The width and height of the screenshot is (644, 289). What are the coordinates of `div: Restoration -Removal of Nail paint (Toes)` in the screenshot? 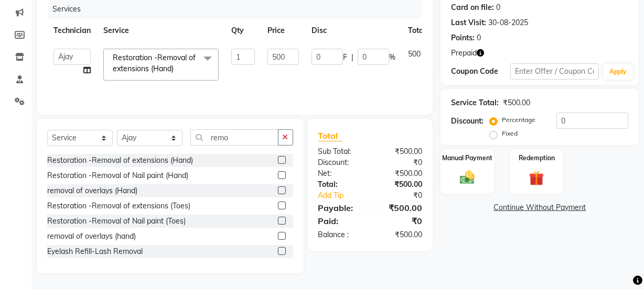 It's located at (116, 221).